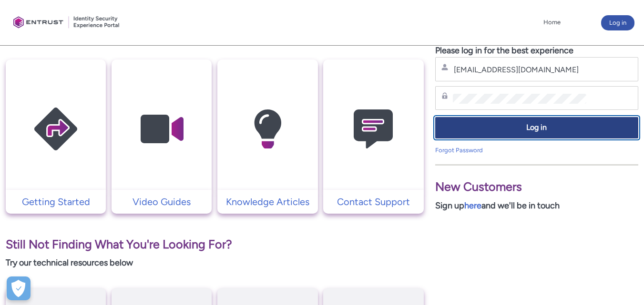 This screenshot has height=305, width=644. Describe the element at coordinates (56, 129) in the screenshot. I see `img: Getting Started` at that location.